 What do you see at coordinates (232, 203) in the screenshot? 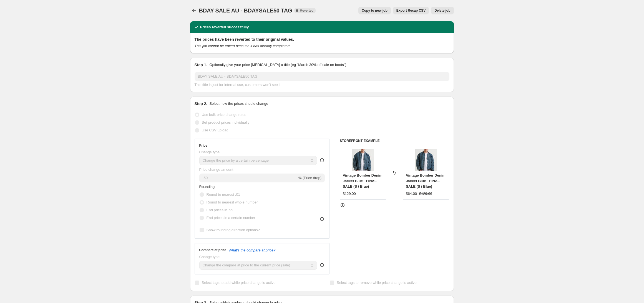
I see `span: Round to nearest whole number` at bounding box center [232, 203].